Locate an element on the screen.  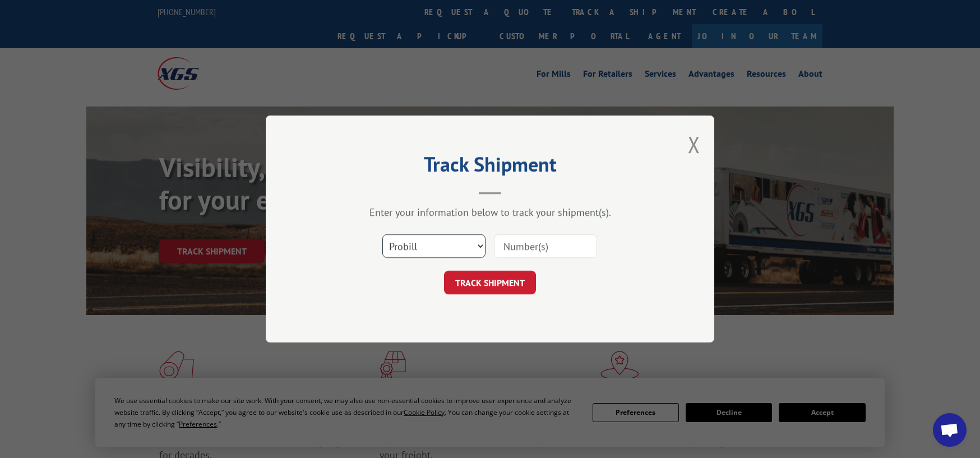
button: TRACK SHIPMENT is located at coordinates (490, 283).